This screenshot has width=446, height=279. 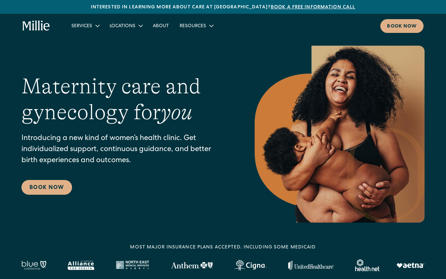 I want to click on img: Smiling mother with her baby in arms, celebrating body positivity and the nurturing bond of postp..., so click(x=340, y=134).